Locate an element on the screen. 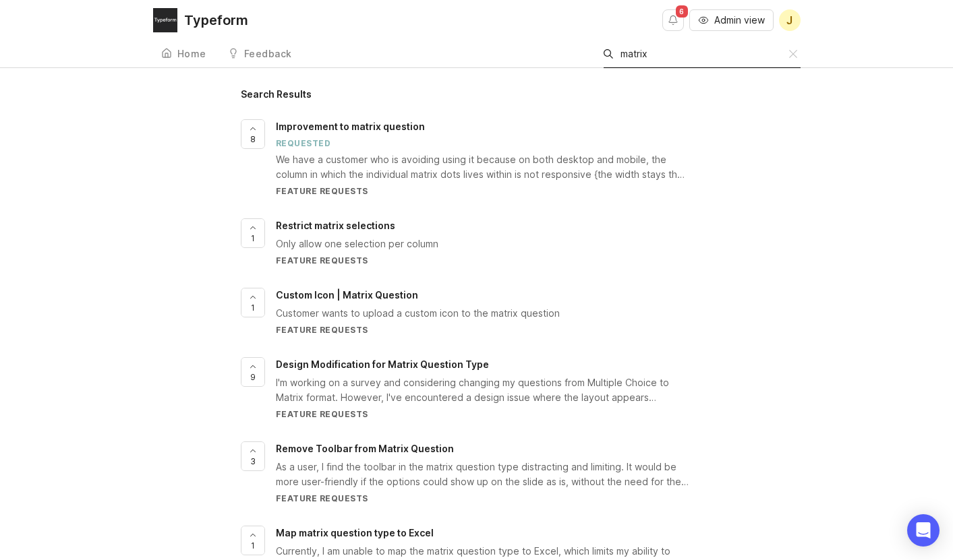 This screenshot has height=560, width=953. div: Typeform is located at coordinates (216, 20).